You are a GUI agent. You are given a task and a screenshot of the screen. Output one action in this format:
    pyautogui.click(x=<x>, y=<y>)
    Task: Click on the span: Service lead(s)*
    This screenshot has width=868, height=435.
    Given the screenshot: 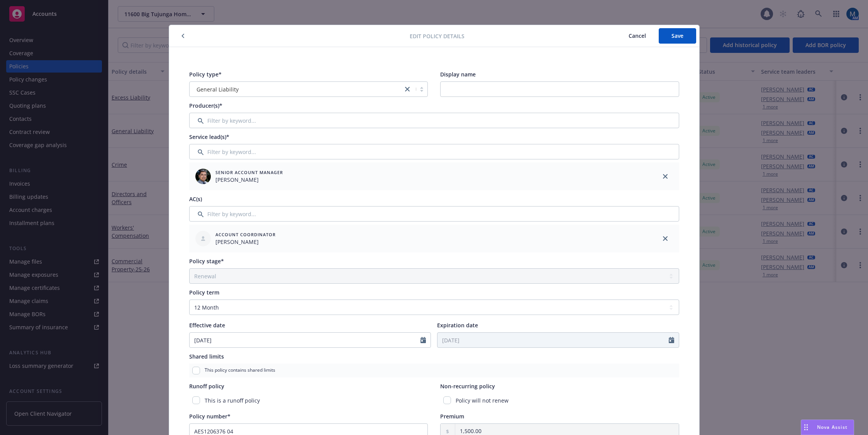 What is the action you would take?
    pyautogui.click(x=209, y=136)
    